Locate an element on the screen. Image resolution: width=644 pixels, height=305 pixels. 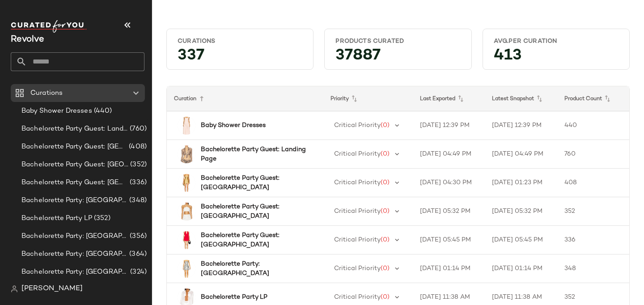
th: Curation is located at coordinates (245, 99).